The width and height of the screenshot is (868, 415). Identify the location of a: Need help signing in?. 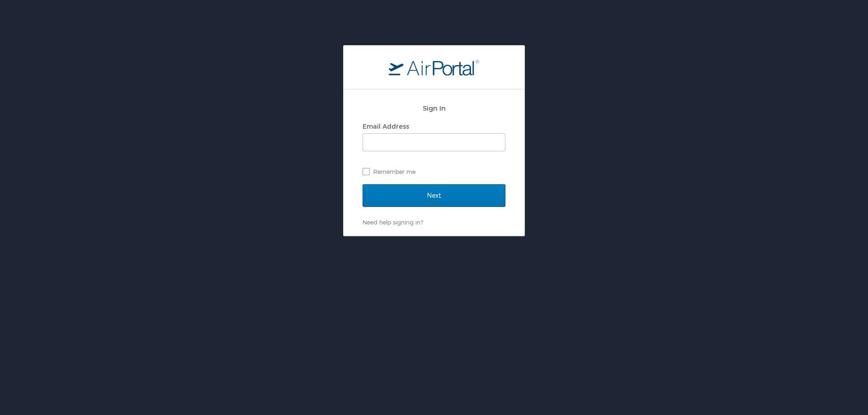
(393, 222).